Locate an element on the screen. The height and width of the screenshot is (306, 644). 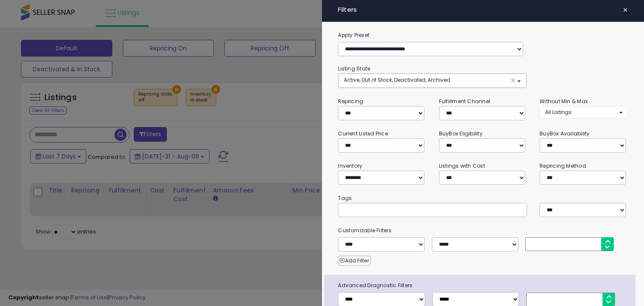
small: Listing State is located at coordinates (354, 69).